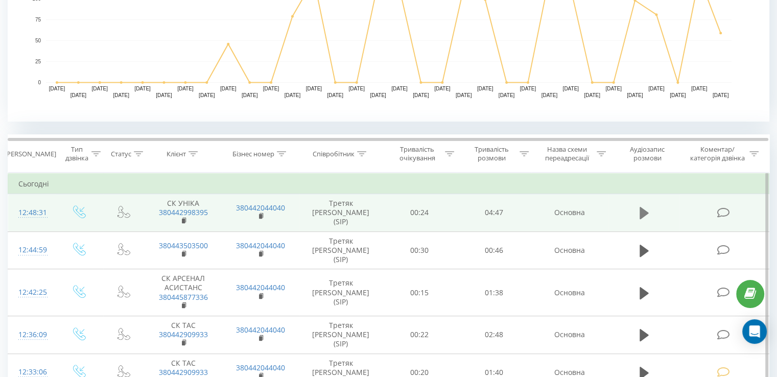  I want to click on div: Аудіозапис розмови, so click(647, 154).